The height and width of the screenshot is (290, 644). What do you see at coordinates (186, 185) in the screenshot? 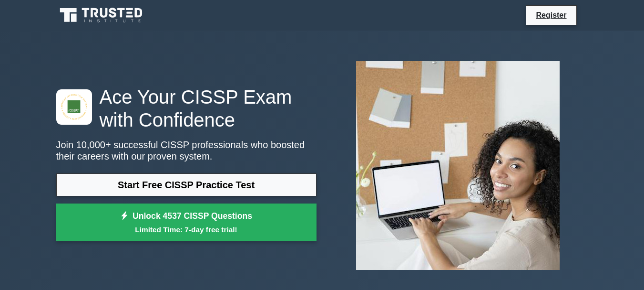
I see `a: Start Free CISSP Practice Test` at bounding box center [186, 185].